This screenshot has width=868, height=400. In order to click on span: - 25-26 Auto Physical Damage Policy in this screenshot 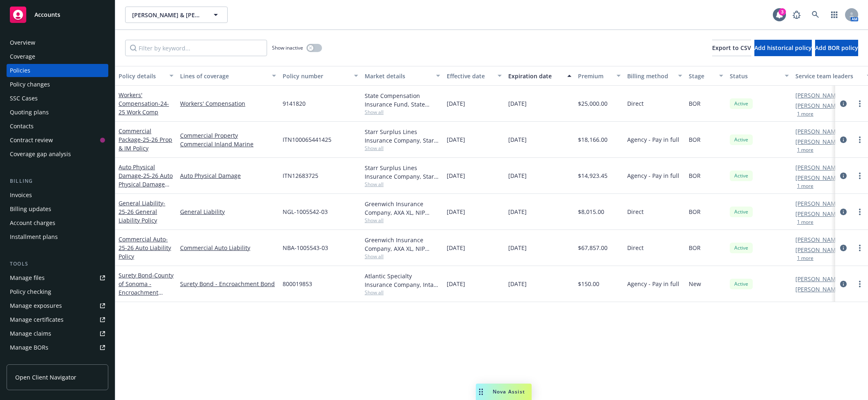, I will do `click(145, 184)`.